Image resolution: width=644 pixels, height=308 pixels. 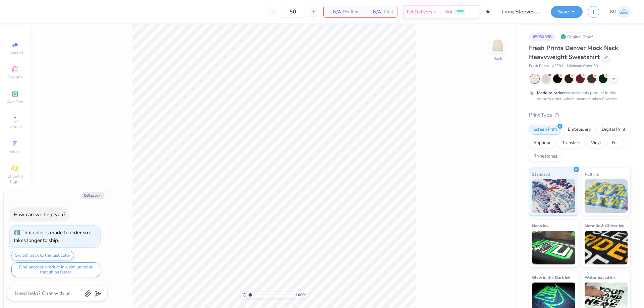 I want to click on img: Puff Ink, so click(x=606, y=196).